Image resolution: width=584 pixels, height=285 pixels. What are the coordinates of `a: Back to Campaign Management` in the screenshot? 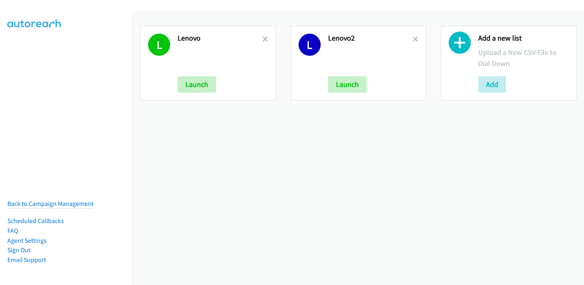 It's located at (50, 203).